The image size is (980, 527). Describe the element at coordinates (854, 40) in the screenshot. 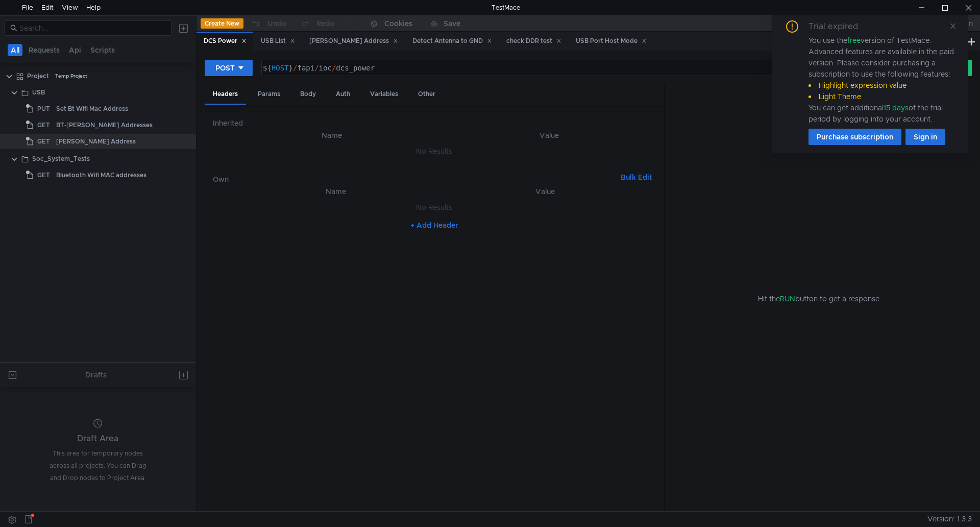

I see `span: free` at that location.